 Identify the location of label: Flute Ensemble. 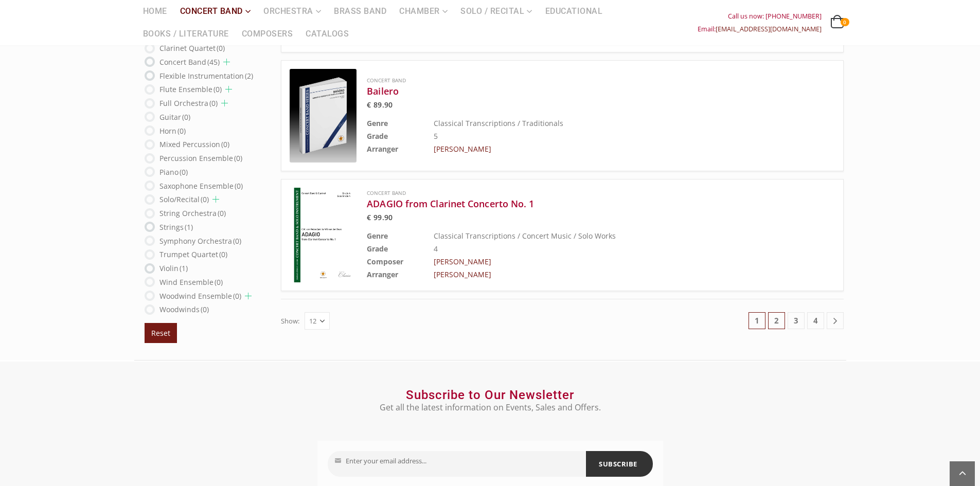
(190, 89).